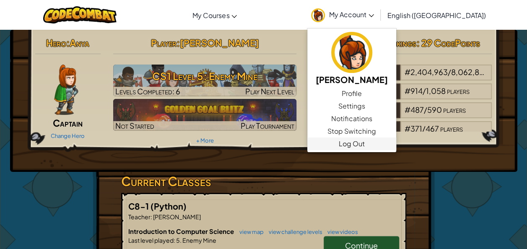 Image resolution: width=527 pixels, height=249 pixels. I want to click on h3: CS1 Level 5: Enemy Mine, so click(205, 76).